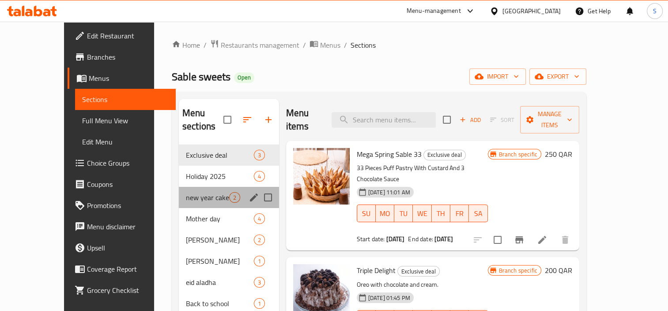  Describe the element at coordinates (220, 240) in the screenshot. I see `div: Eid moubarak` at that location.